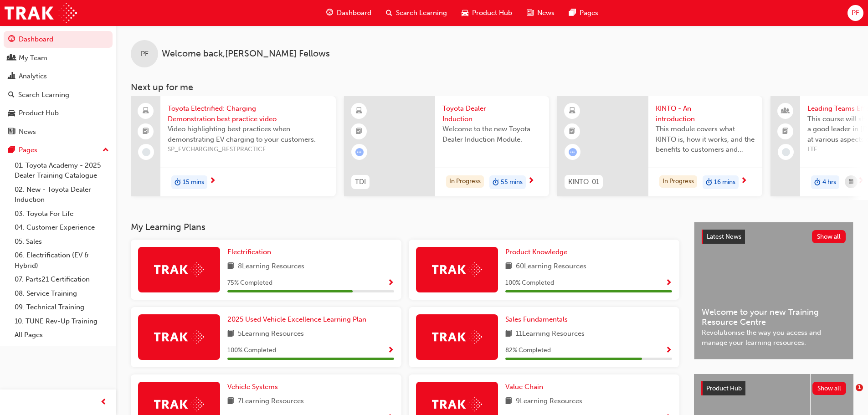 The height and width of the screenshot is (415, 868). I want to click on span: 1, so click(860, 387).